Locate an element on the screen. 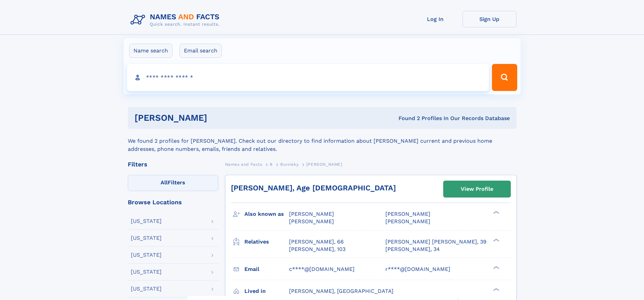 The height and width of the screenshot is (300, 644). span: Burnisky is located at coordinates (289, 165).